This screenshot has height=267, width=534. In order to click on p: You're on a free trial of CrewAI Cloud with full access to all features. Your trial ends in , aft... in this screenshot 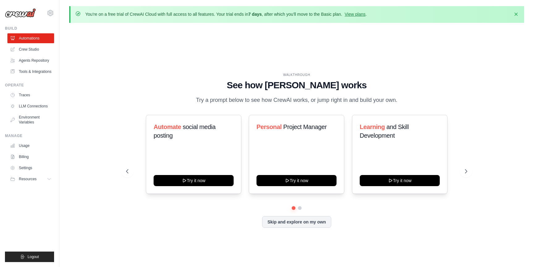, I will do `click(226, 14)`.